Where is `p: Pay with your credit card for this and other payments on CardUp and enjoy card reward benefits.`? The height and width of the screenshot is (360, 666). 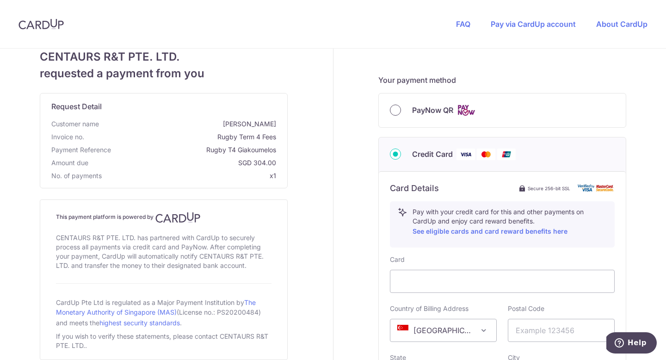
p: Pay with your credit card for this and other payments on CardUp and enjoy card reward benefits. is located at coordinates (510, 222).